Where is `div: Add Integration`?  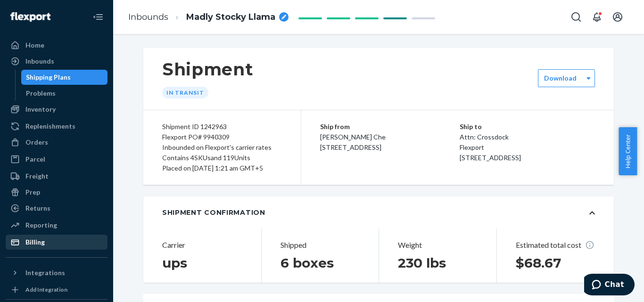
div: Add Integration is located at coordinates (46, 289).